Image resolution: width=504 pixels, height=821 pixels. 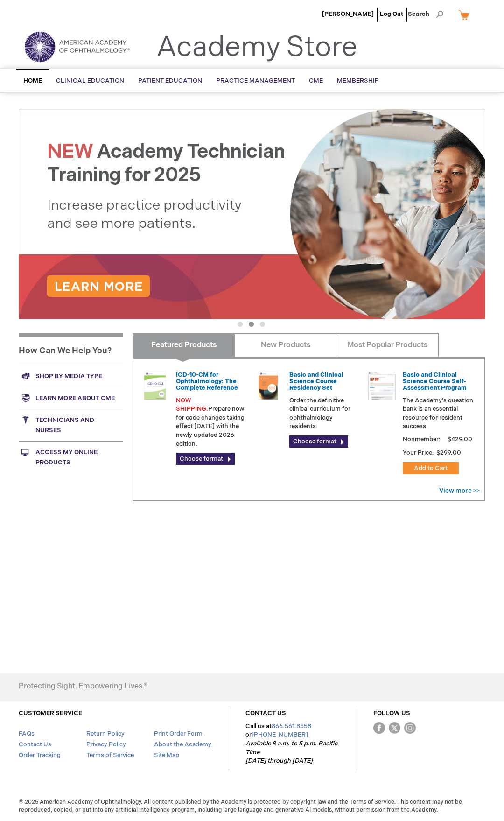 What do you see at coordinates (262, 324) in the screenshot?
I see `button: 3 of 3` at bounding box center [262, 324].